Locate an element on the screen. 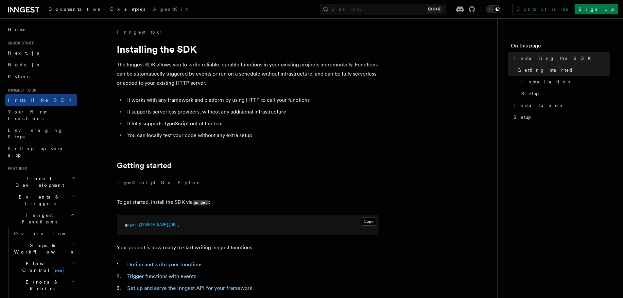 Image resolution: width=623 pixels, height=298 pixels. span: Overview is located at coordinates (48, 234).